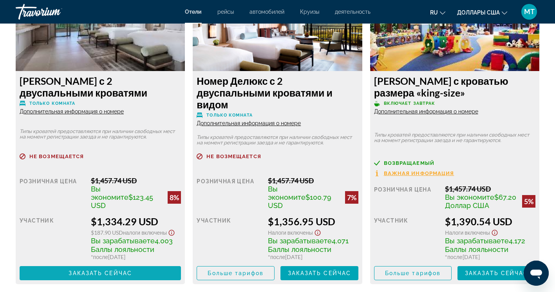 The width and height of the screenshot is (555, 292). What do you see at coordinates (302, 221) in the screenshot?
I see `font: $1,356.95 USD` at bounding box center [302, 221].